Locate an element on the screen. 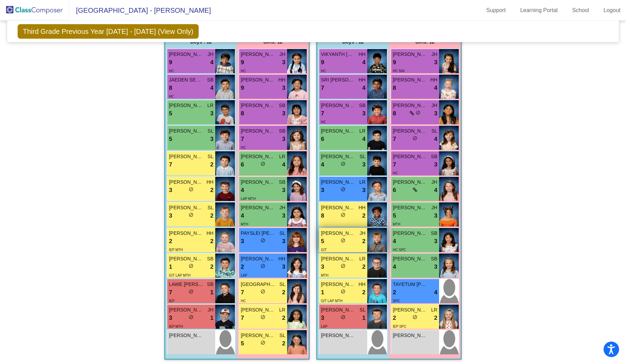 The width and height of the screenshot is (626, 364). span: 7 is located at coordinates (322, 113).